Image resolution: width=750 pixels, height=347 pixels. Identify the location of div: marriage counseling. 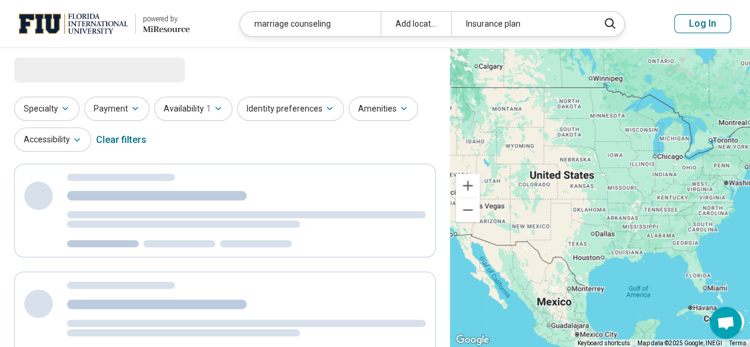
(310, 24).